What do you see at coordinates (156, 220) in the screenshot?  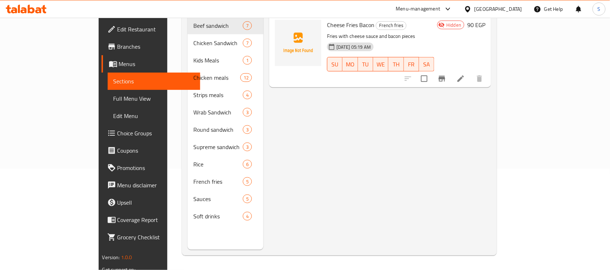 I see `span: Coverage Report` at bounding box center [156, 220].